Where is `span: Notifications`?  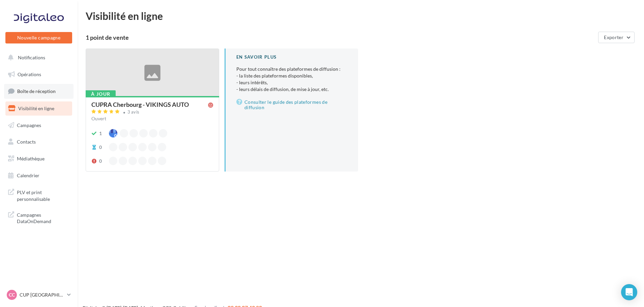
span: Notifications is located at coordinates (31, 57).